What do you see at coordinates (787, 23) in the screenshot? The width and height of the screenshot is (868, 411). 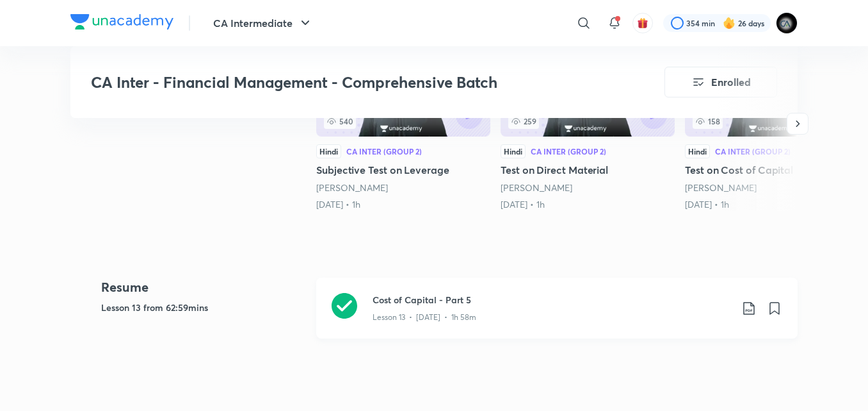 I see `img: poojita Agrawal` at bounding box center [787, 23].